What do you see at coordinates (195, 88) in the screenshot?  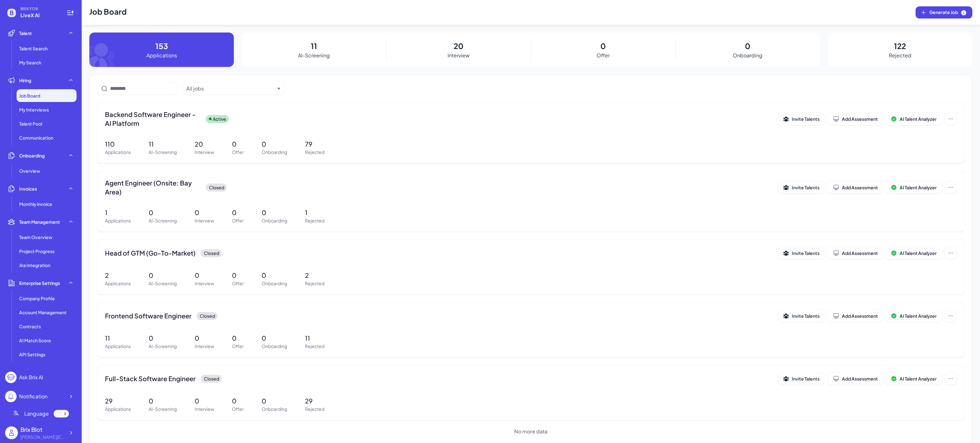 I see `div: All jobs` at bounding box center [195, 88].